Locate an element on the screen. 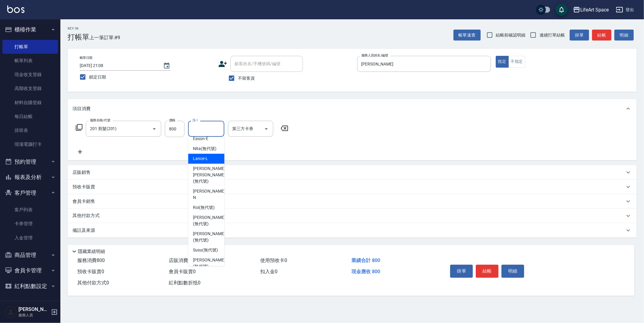 Image resolution: width=644 pixels, height=323 pixels. div: LifeArt Space is located at coordinates (594, 10).